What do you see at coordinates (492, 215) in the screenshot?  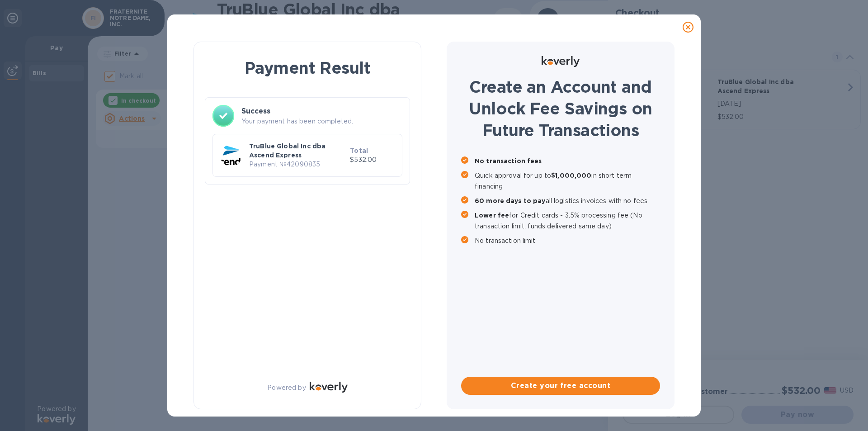 I see `b: Lower fee` at bounding box center [492, 215].